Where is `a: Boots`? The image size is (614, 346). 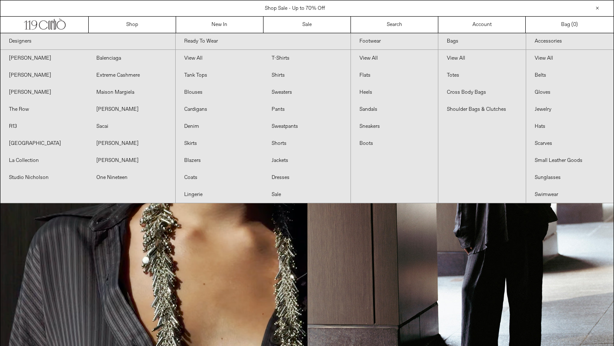
a: Boots is located at coordinates (394, 144).